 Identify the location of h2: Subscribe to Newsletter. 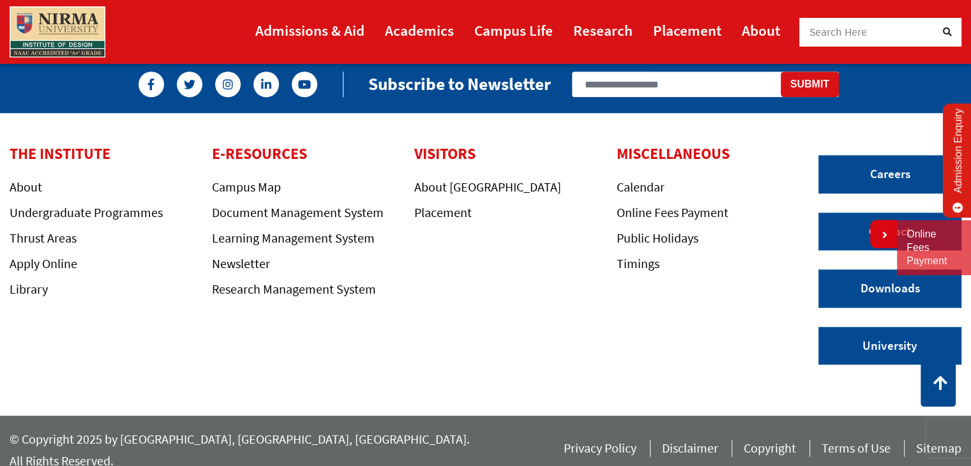
(460, 84).